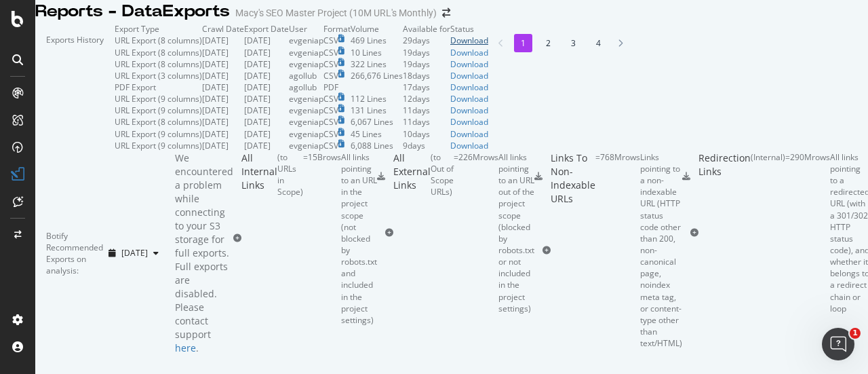 The width and height of the screenshot is (868, 374). Describe the element at coordinates (376, 145) in the screenshot. I see `td: 6,088 Lines` at that location.